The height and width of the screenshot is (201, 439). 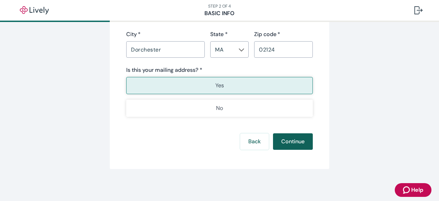 I want to click on label: Zip code, so click(x=267, y=34).